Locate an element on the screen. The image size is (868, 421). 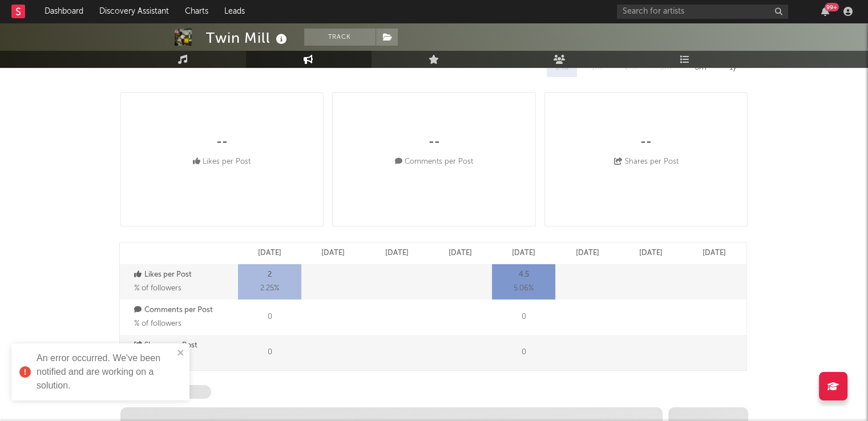
p: Shares per Post is located at coordinates (184, 346).